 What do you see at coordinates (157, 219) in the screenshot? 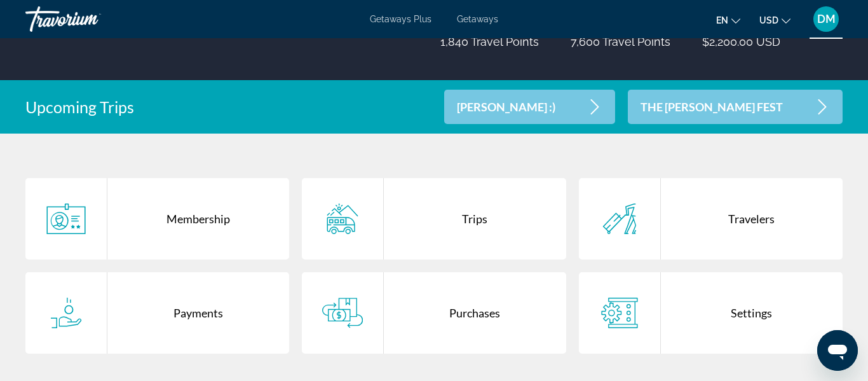
I see `a: Membership` at bounding box center [157, 219].